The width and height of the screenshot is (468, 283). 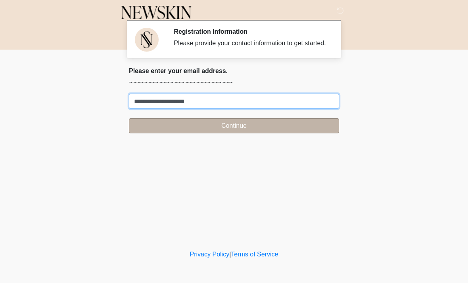 What do you see at coordinates (234, 126) in the screenshot?
I see `button: Continue` at bounding box center [234, 126].